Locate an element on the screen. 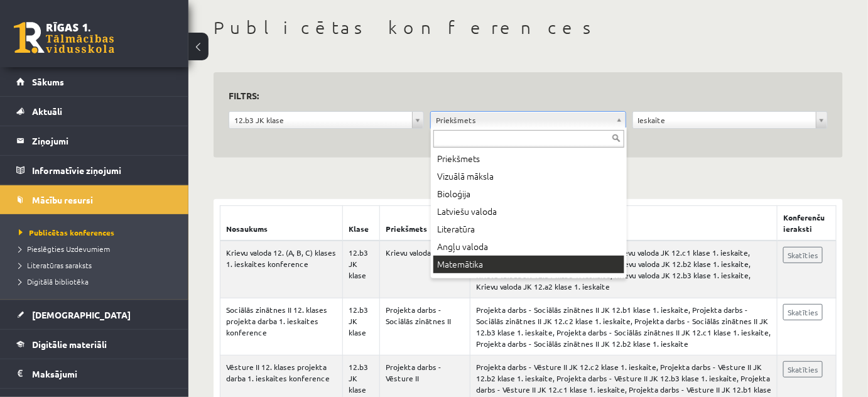 The width and height of the screenshot is (868, 397). div: Bioloģija is located at coordinates (529, 194).